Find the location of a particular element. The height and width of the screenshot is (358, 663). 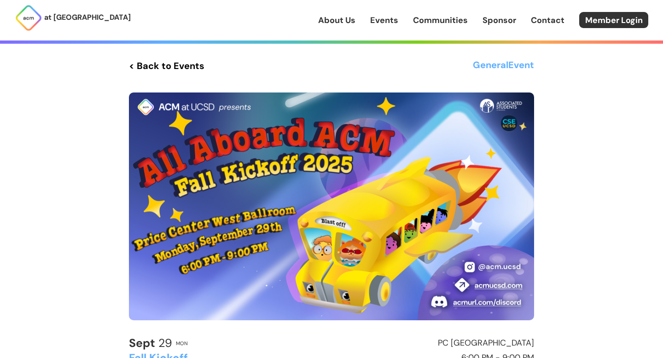

h3: General Event is located at coordinates (503, 66).